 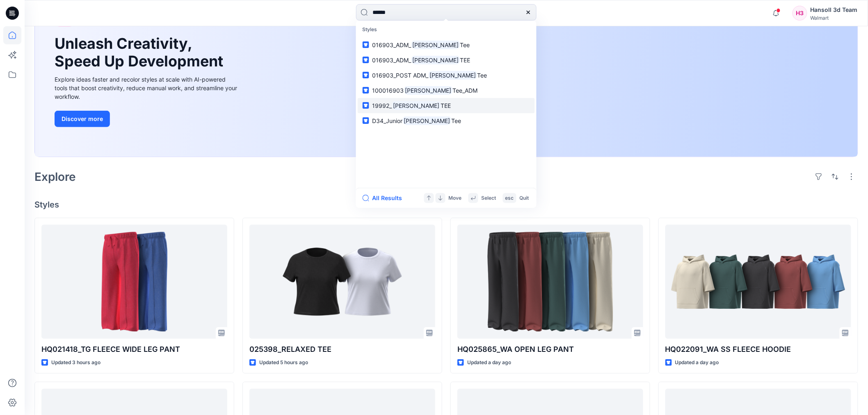 I want to click on p: HQ021418_TG FLEECE WIDE LEG PANT, so click(x=134, y=350).